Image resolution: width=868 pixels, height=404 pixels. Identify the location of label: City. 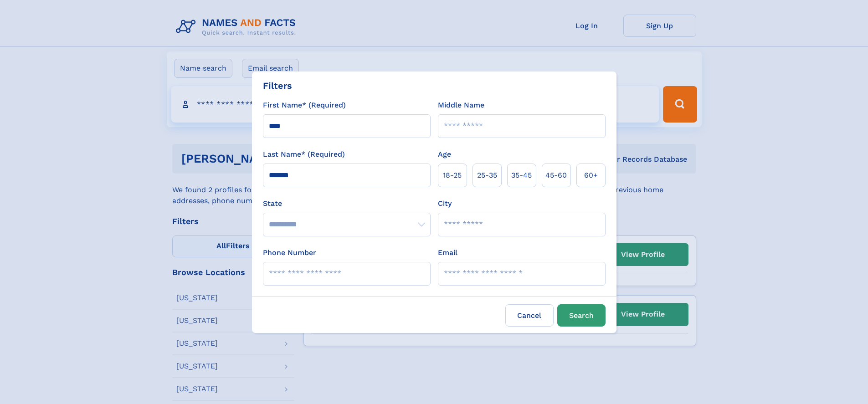
(445, 203).